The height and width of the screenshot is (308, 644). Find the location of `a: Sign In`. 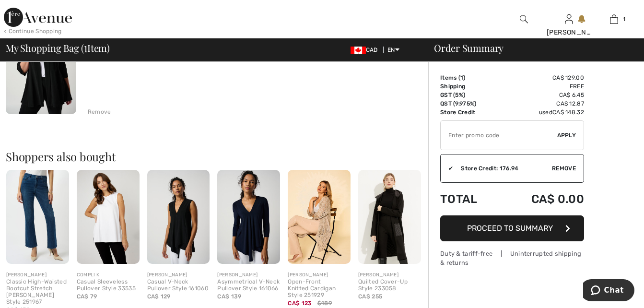

a: Sign In is located at coordinates (568, 19).